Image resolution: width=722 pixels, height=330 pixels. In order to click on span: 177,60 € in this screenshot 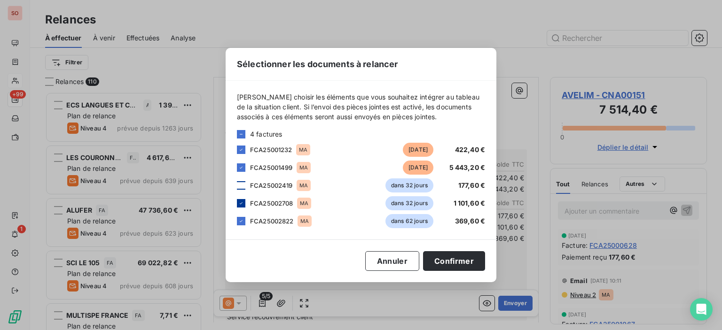, I will do `click(471, 185)`.